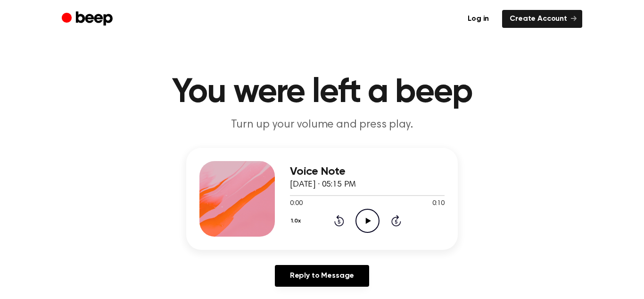 This screenshot has width=644, height=299. I want to click on span: 0:10, so click(438, 203).